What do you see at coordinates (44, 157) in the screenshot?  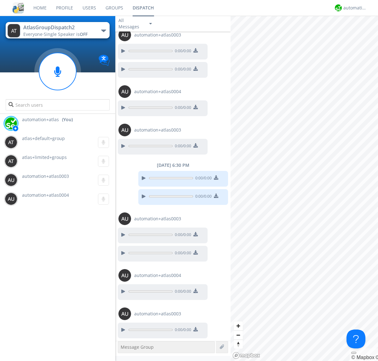 I see `span: atlas+limited+groups` at bounding box center [44, 157].